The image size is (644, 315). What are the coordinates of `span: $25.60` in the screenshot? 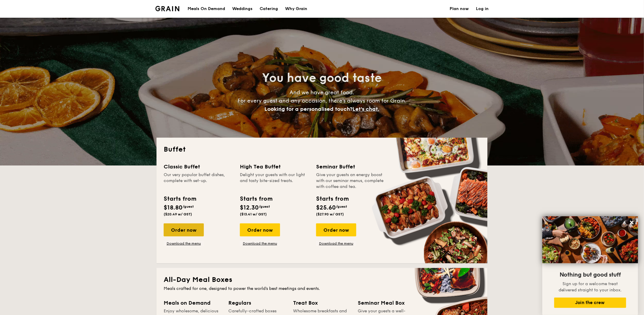 It's located at (326, 207).